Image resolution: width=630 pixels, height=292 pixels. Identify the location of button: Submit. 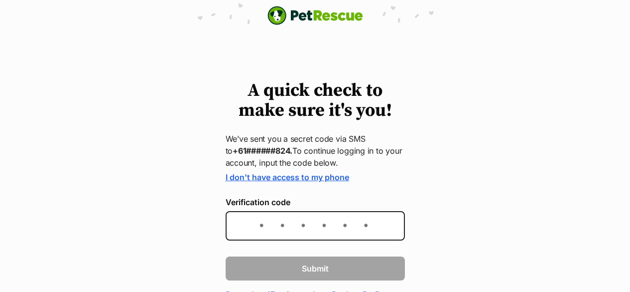
(315, 268).